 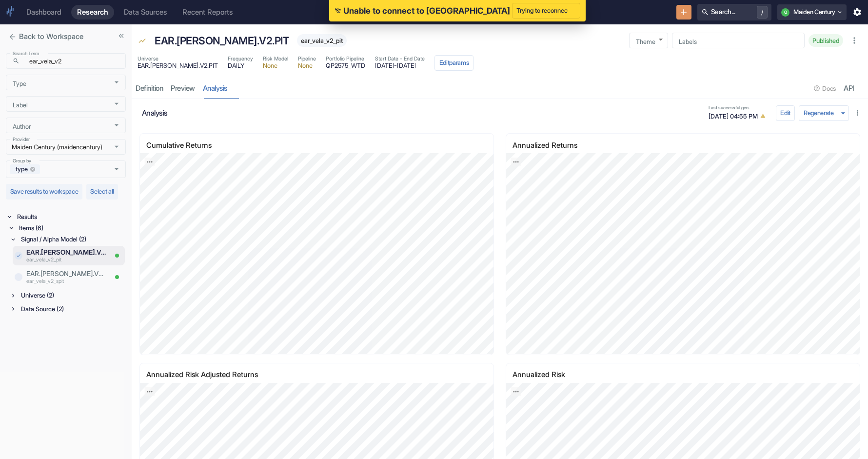 What do you see at coordinates (186, 146) in the screenshot?
I see `p: Cumulative Returns` at bounding box center [186, 146].